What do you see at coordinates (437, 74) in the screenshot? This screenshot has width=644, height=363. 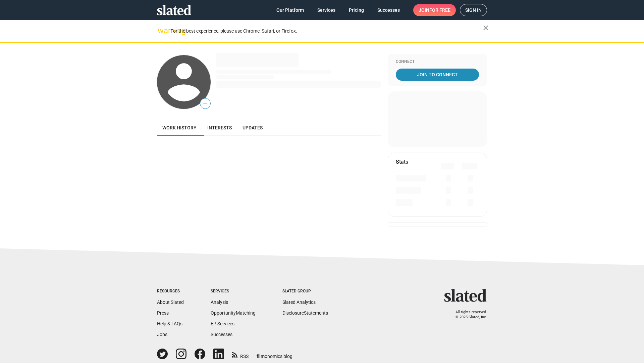 I see `span: Join To Connect` at bounding box center [437, 74].